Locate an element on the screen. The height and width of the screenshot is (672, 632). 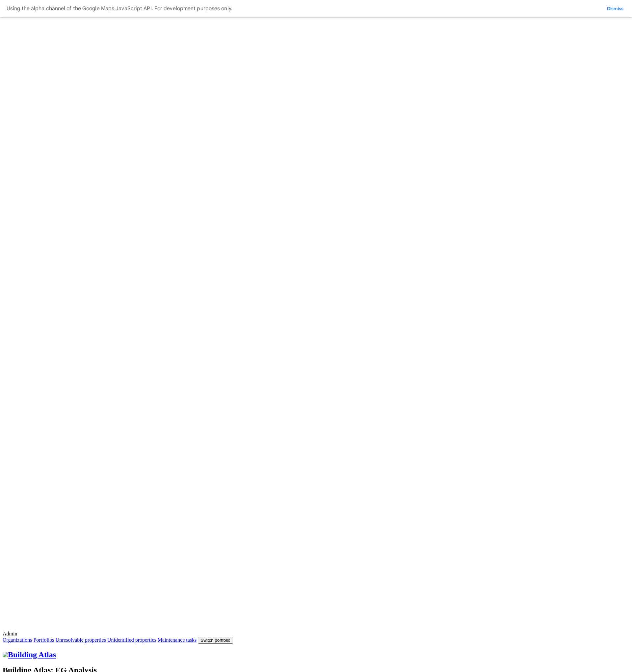
a: Organizations is located at coordinates (17, 639).